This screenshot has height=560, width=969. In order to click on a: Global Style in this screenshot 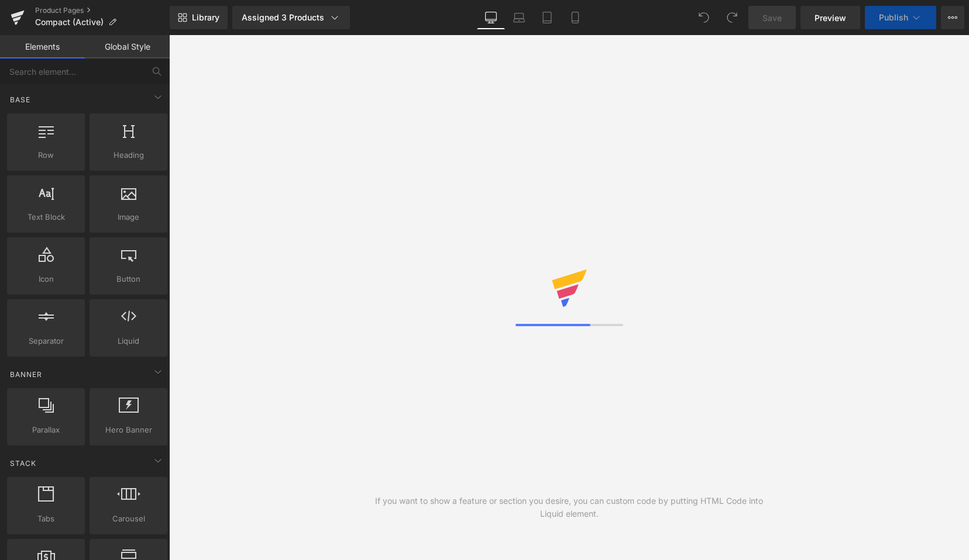, I will do `click(127, 47)`.